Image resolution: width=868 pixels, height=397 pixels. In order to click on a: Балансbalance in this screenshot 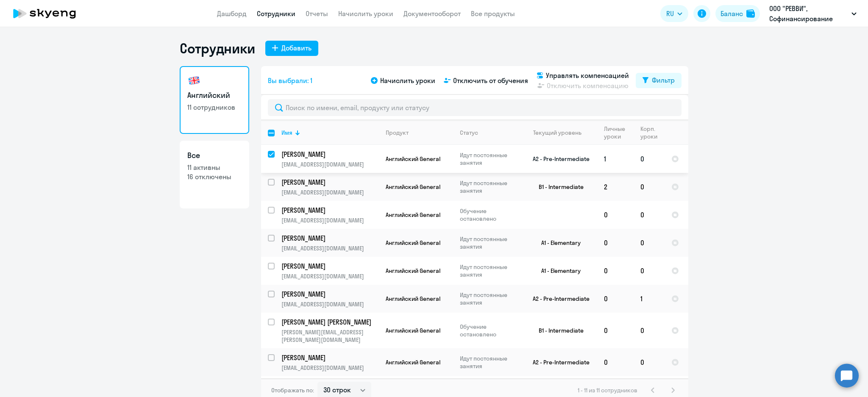, I will do `click(738, 13)`.